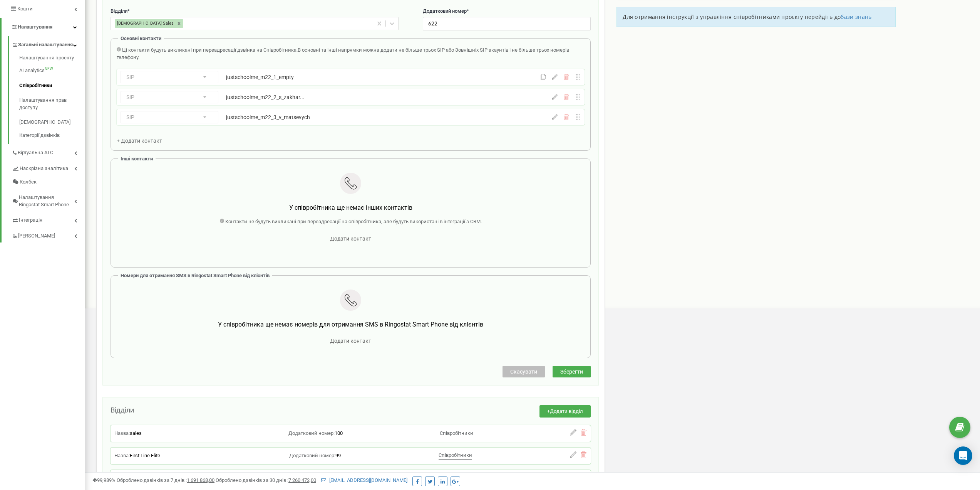 This screenshot has width=980, height=490. Describe the element at coordinates (46, 45) in the screenshot. I see `span: Загальні налаштування` at that location.